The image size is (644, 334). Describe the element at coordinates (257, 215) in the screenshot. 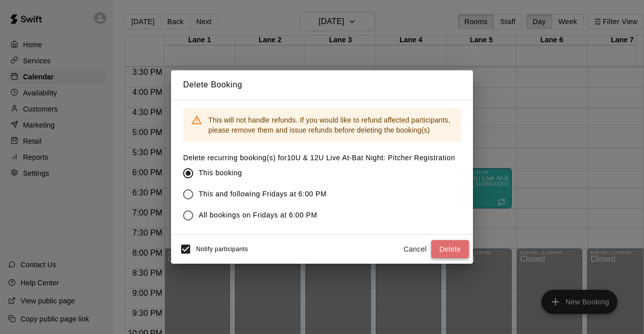

I see `span: All bookings on Fridays at 6:00 PM` at that location.